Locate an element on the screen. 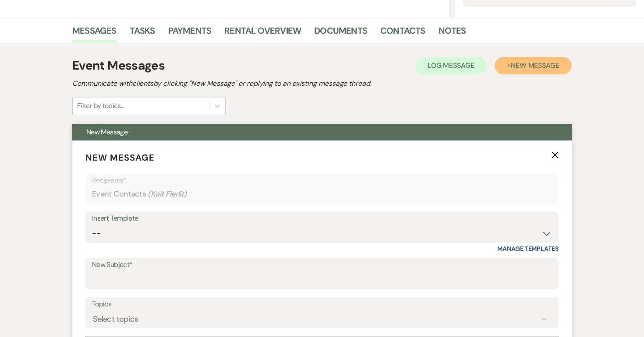 The width and height of the screenshot is (644, 337). button: +New Message is located at coordinates (533, 65).